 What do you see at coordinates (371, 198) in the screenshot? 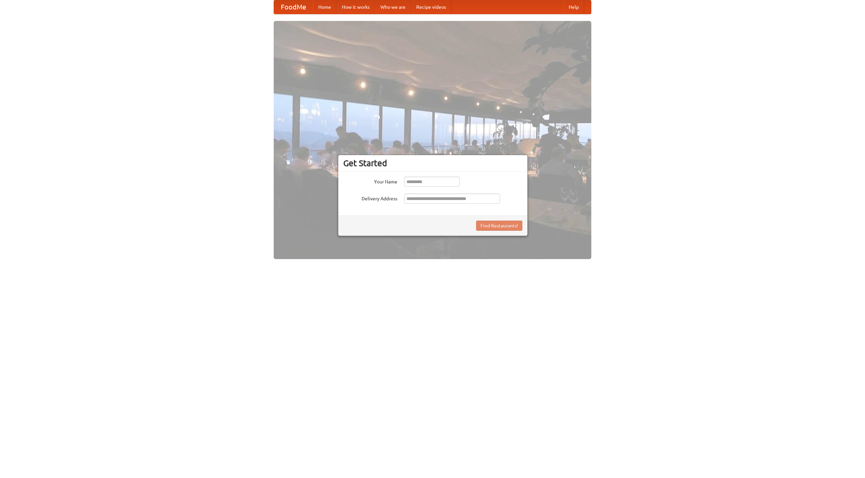
I see `label: Delivery Address` at bounding box center [371, 198].